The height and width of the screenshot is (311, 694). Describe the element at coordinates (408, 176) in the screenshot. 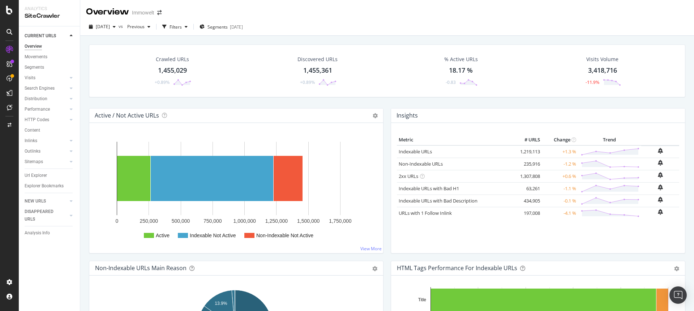

I see `a: 2xx URLs` at that location.